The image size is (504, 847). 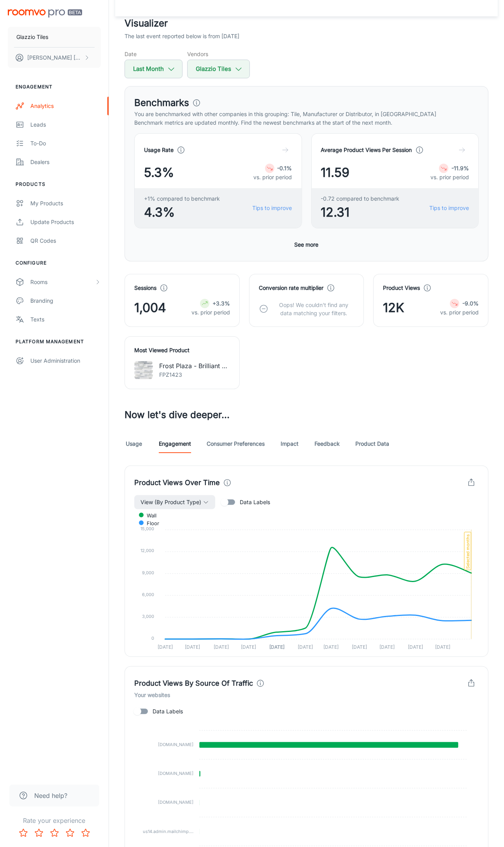 What do you see at coordinates (367, 150) in the screenshot?
I see `h4: Average Product Views Per Session` at bounding box center [367, 150].